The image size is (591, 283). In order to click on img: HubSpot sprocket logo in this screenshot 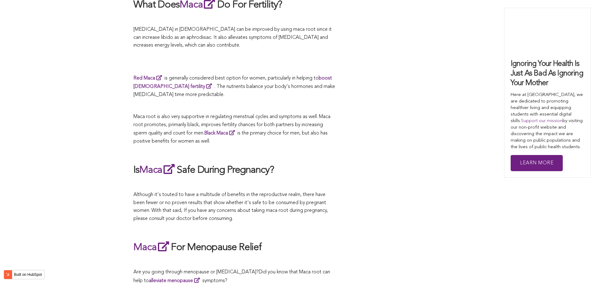, I will do `click(8, 274)`.